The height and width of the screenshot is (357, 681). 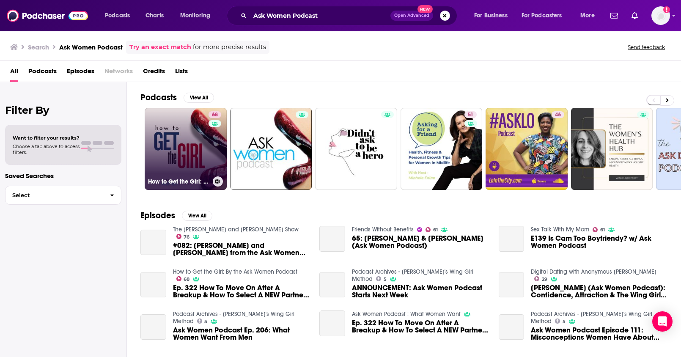 What do you see at coordinates (545, 279) in the screenshot?
I see `span: 29` at bounding box center [545, 279].